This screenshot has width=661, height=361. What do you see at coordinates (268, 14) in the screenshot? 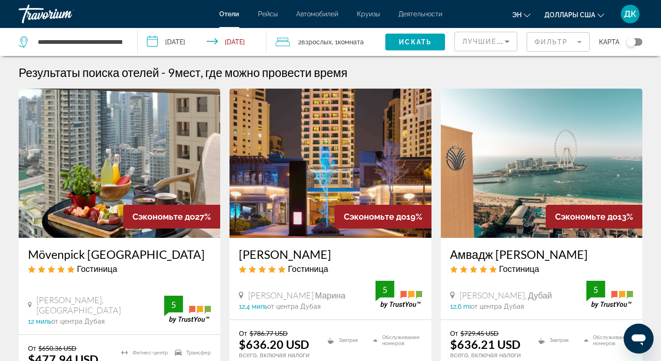
I see `span: Рейсы` at bounding box center [268, 14].